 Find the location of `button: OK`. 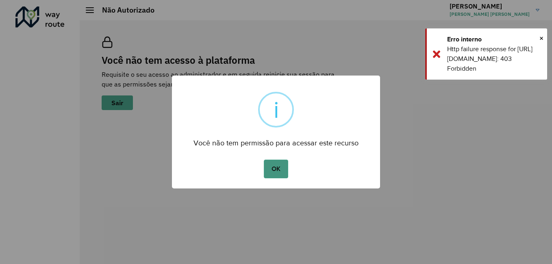

button: OK is located at coordinates (276, 169).